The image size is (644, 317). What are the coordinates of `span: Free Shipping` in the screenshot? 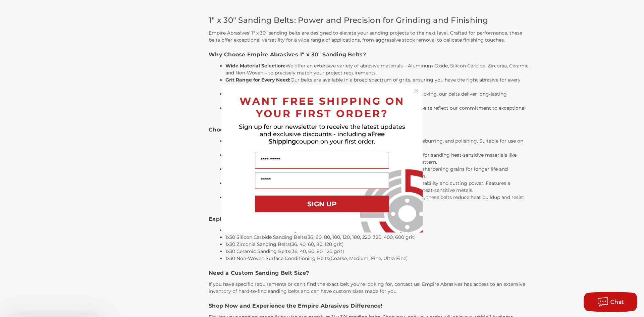 It's located at (327, 138).